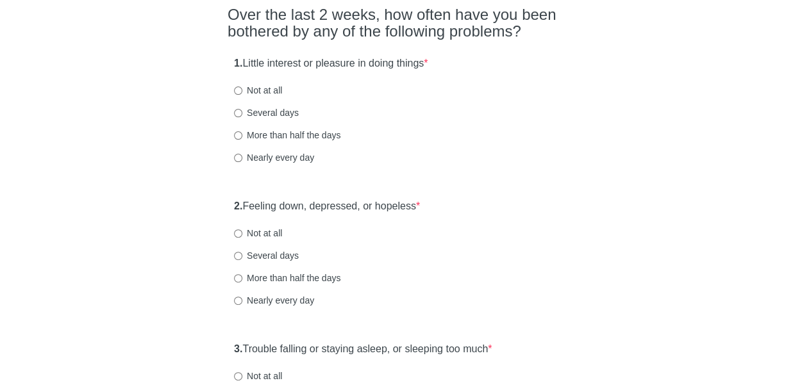  What do you see at coordinates (331, 63) in the screenshot?
I see `label: Little interest or pleasure in doing things` at bounding box center [331, 63].